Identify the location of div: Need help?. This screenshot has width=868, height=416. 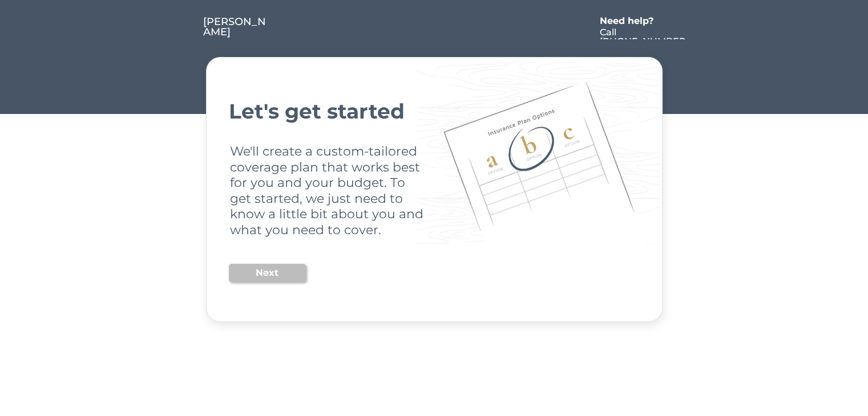
(632, 21).